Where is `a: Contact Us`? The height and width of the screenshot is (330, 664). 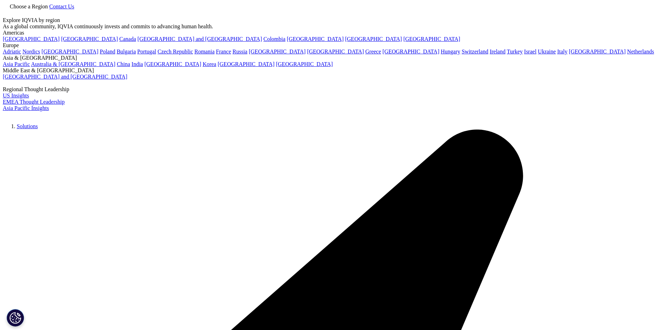
a: Contact Us is located at coordinates (62, 6).